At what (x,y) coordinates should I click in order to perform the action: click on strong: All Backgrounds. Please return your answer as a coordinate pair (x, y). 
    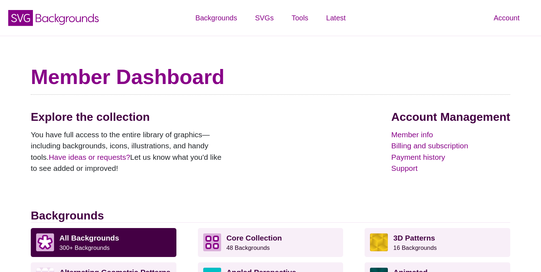
    Looking at the image, I should click on (89, 238).